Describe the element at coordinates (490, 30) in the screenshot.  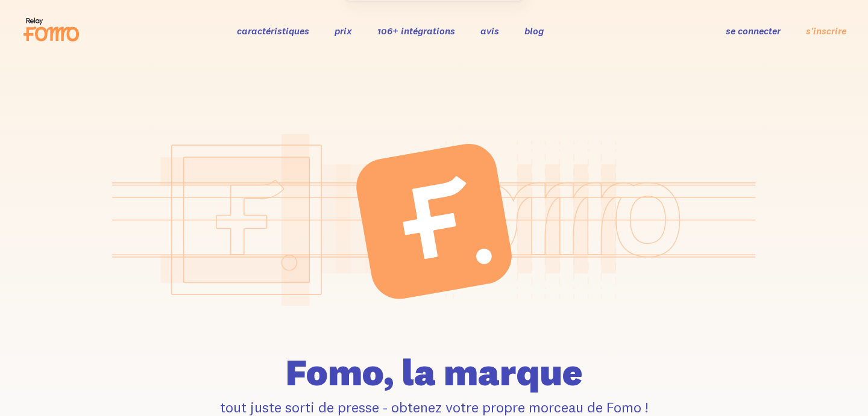
I see `a: avis` at that location.